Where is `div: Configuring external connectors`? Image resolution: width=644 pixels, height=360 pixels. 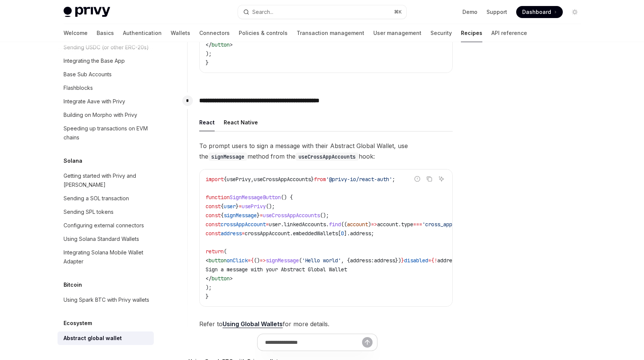
div: Configuring external connectors is located at coordinates (103, 225).